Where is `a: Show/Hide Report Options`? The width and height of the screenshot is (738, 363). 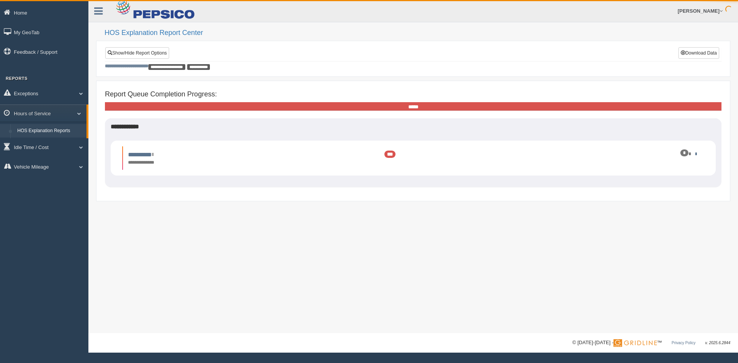 a: Show/Hide Report Options is located at coordinates (137, 53).